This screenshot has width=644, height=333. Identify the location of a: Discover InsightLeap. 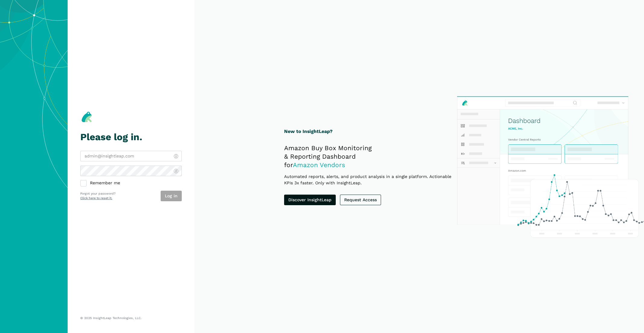
(310, 200).